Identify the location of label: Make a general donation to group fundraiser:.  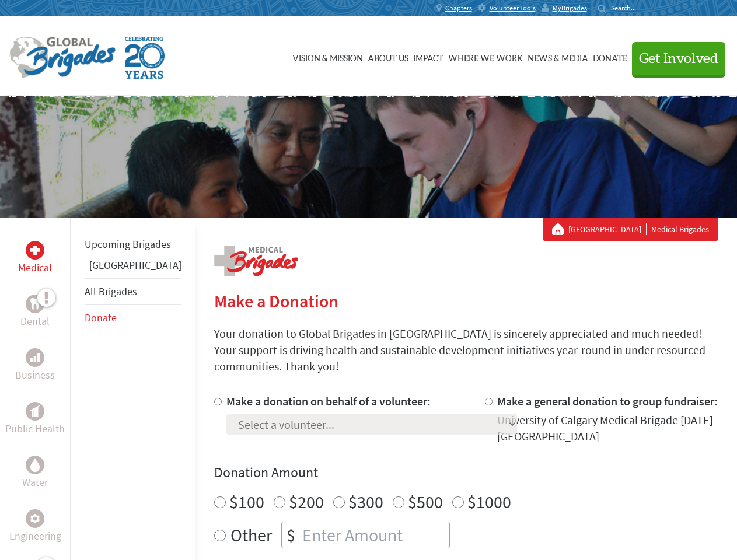
(607, 401).